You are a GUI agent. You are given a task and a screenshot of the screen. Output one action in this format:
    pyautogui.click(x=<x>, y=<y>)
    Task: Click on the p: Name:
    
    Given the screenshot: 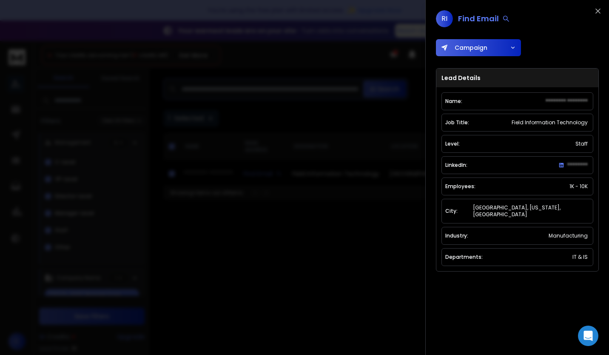 What is the action you would take?
    pyautogui.click(x=454, y=101)
    